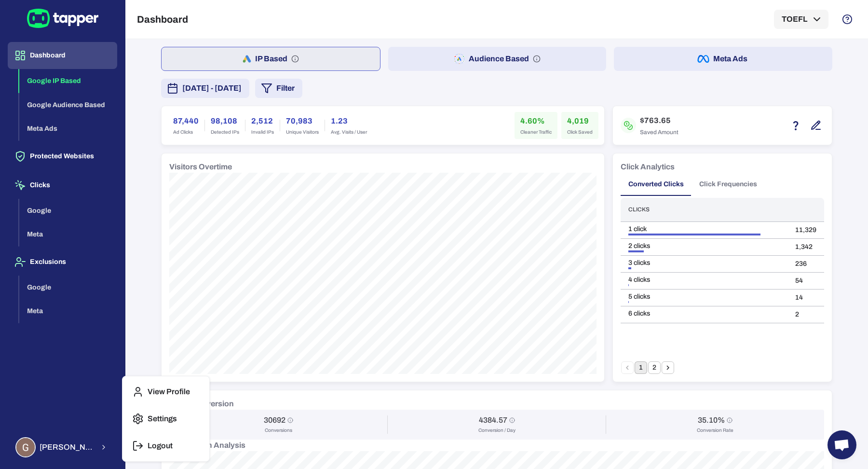 The width and height of the screenshot is (868, 469). What do you see at coordinates (166, 445) in the screenshot?
I see `button: Logout` at bounding box center [166, 445].